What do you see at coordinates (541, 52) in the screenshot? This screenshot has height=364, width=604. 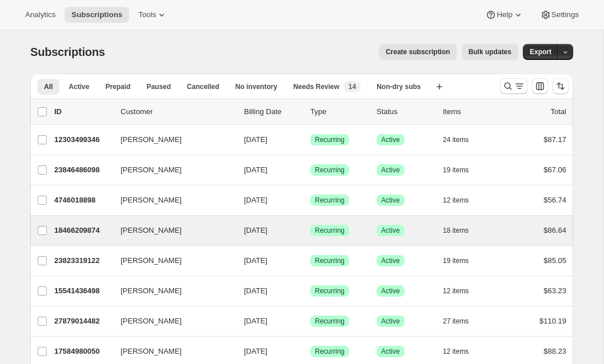 I see `span: Export` at bounding box center [541, 52].